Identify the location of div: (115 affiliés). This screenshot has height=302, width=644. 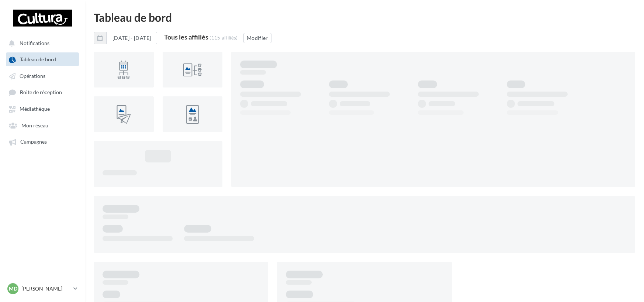
(223, 38).